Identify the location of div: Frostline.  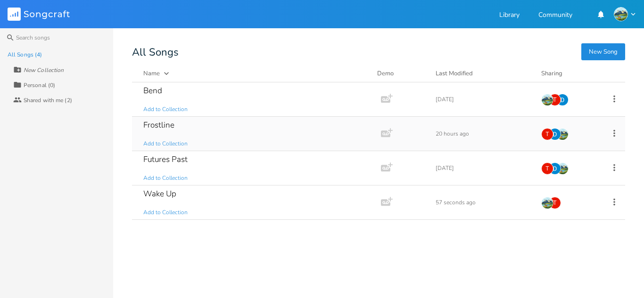
(158, 125).